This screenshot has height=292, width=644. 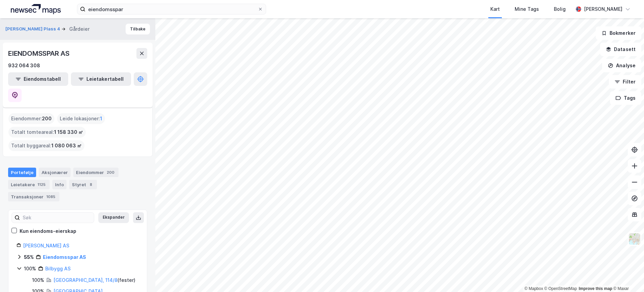 I want to click on div: EIENDOMSSPAR AS, so click(x=40, y=54).